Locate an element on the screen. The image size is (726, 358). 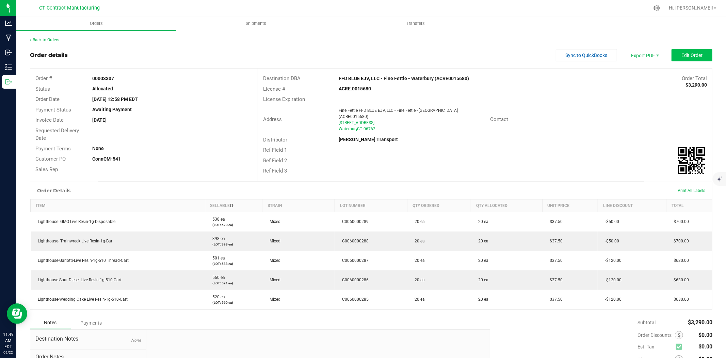
span: Distributor is located at coordinates (275, 140).